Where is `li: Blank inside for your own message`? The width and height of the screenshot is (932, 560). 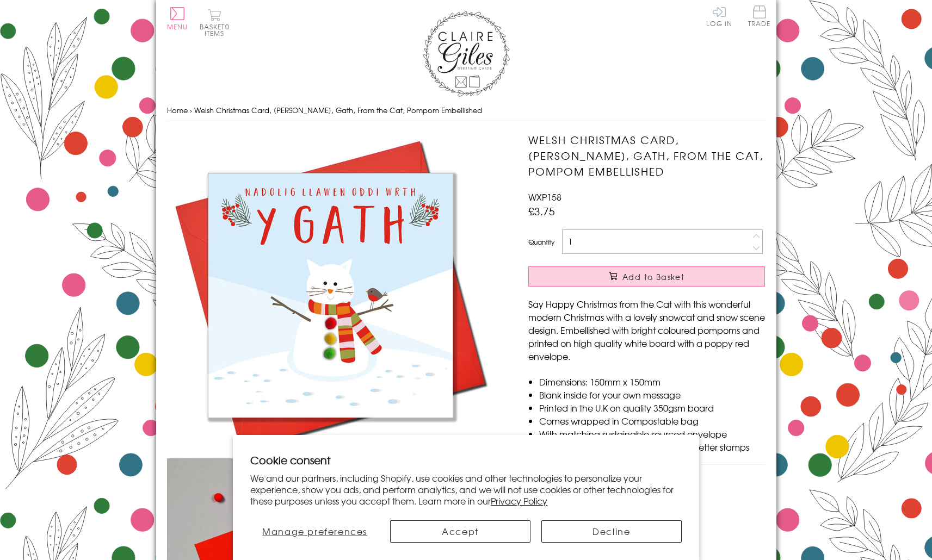
li: Blank inside for your own message is located at coordinates (652, 395).